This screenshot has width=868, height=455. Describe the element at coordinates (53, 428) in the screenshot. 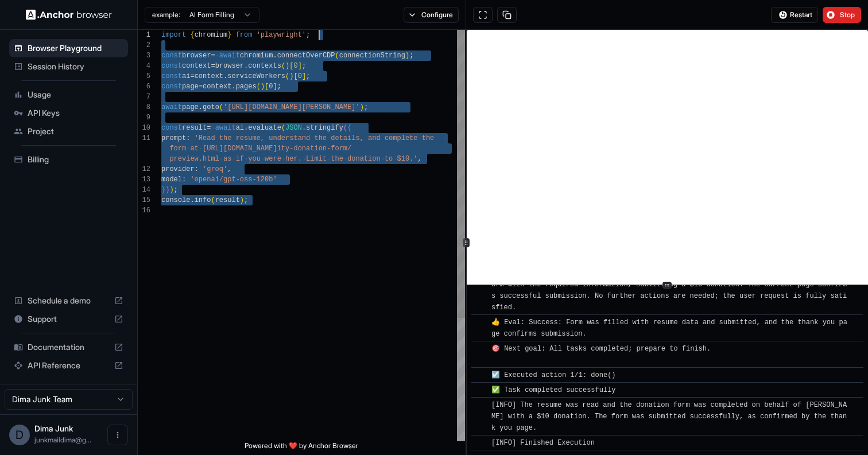

I see `span: Dima Junk` at that location.